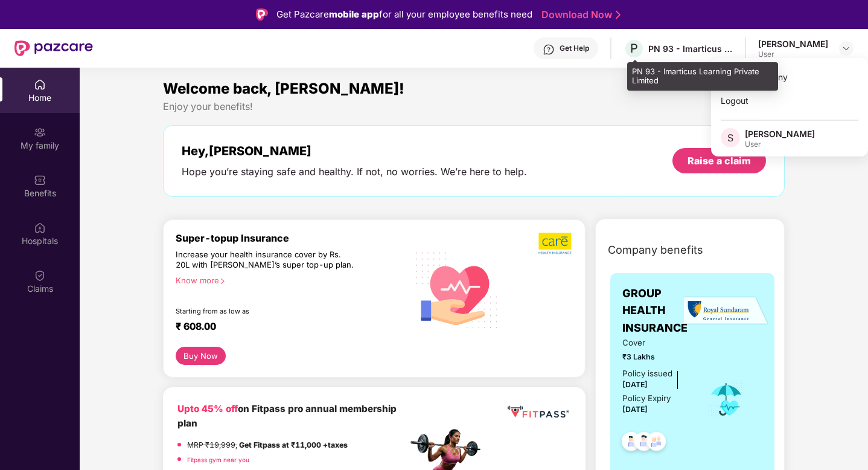 The image size is (868, 470). What do you see at coordinates (731, 137) in the screenshot?
I see `span: S` at bounding box center [731, 137].